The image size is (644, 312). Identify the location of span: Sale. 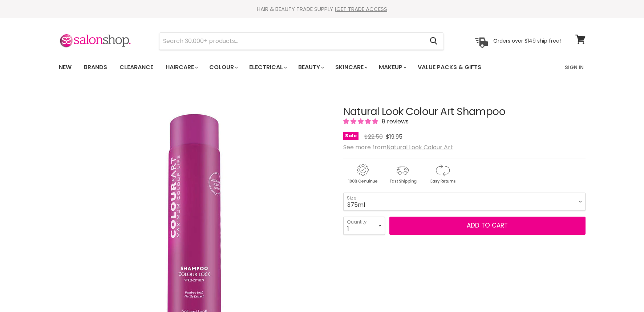
(350, 135).